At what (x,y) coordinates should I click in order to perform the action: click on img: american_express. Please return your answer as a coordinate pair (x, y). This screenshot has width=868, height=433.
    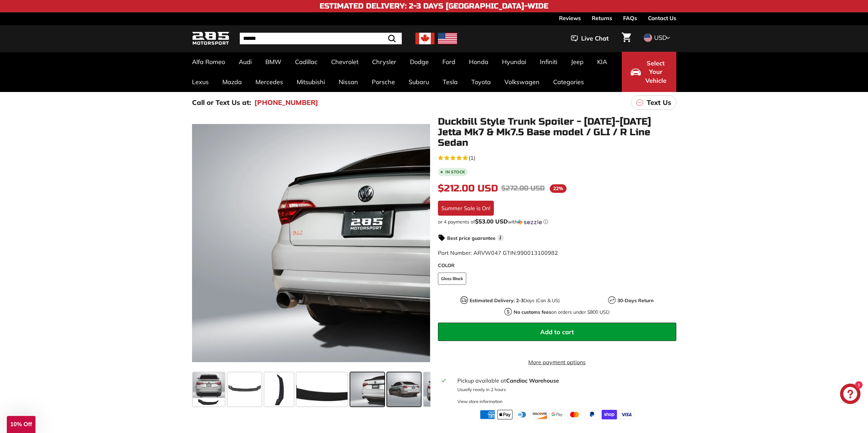
    Looking at the image, I should click on (487, 415).